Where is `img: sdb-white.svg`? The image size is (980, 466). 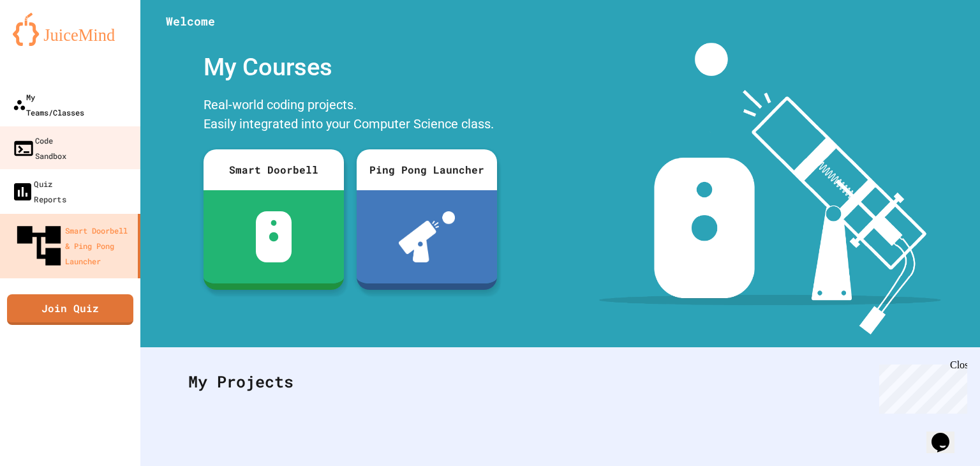 img: sdb-white.svg is located at coordinates (273, 237).